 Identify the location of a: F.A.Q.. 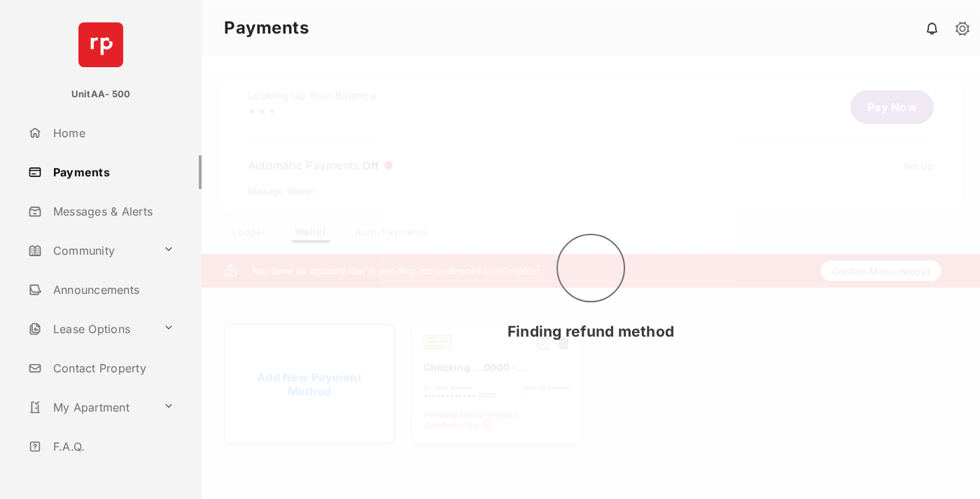
(112, 447).